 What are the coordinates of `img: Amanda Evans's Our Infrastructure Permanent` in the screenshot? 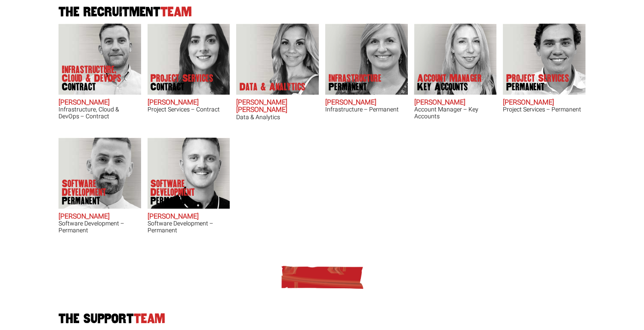 It's located at (366, 59).